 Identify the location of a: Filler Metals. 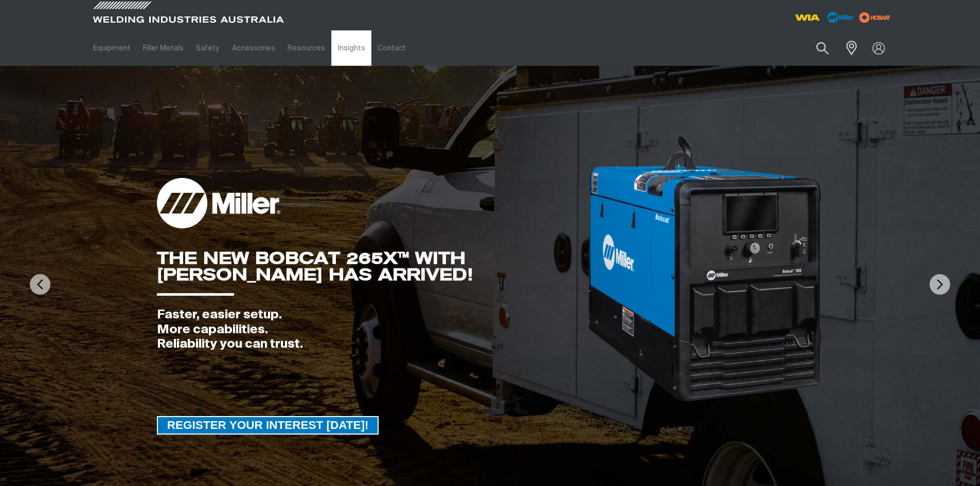
(163, 48).